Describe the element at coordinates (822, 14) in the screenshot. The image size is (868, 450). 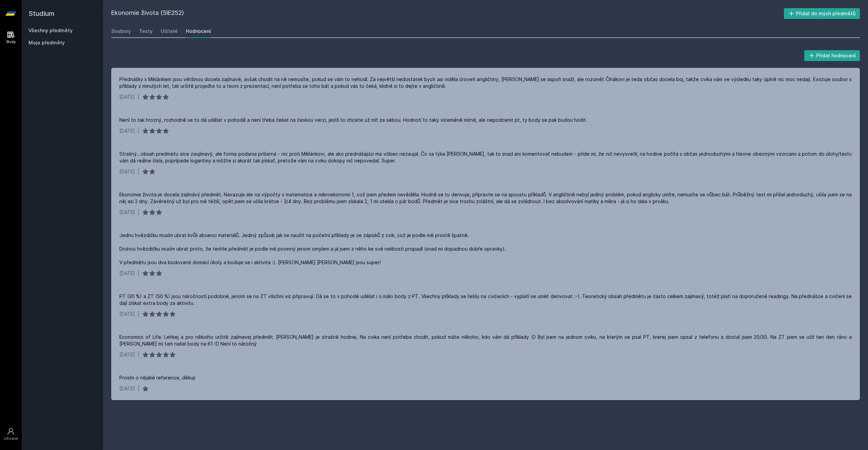
I see `button: Přidat do mých předmětů` at that location.